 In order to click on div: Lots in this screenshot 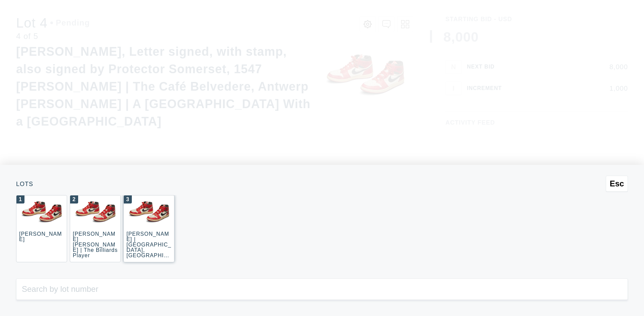, I will do `click(322, 184)`.